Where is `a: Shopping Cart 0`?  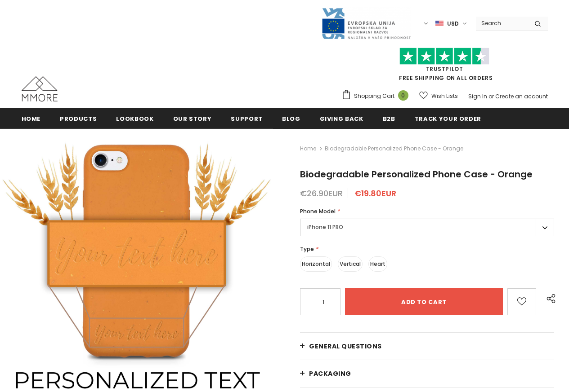
a: Shopping Cart 0 is located at coordinates (377, 96).